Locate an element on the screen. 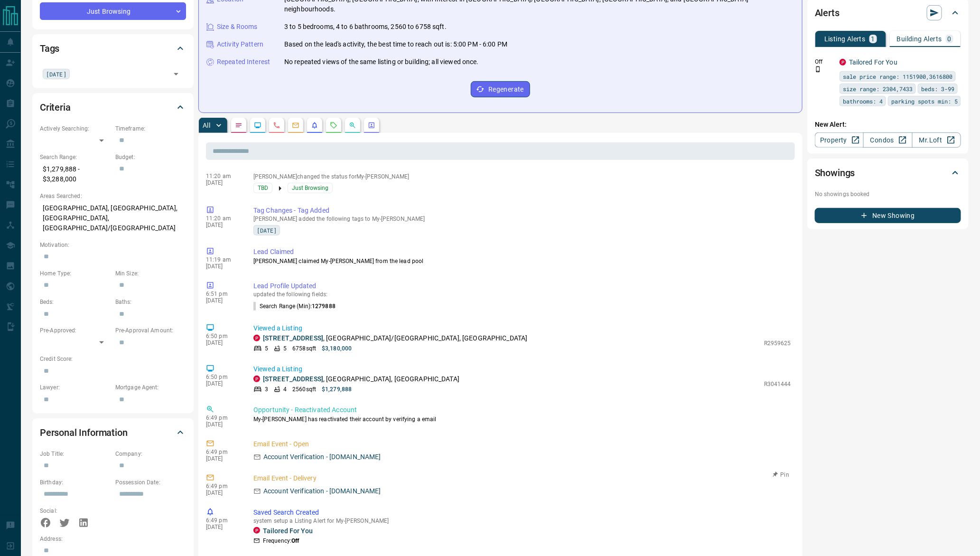 This screenshot has height=556, width=980. span: Just Browsing is located at coordinates (309, 188).